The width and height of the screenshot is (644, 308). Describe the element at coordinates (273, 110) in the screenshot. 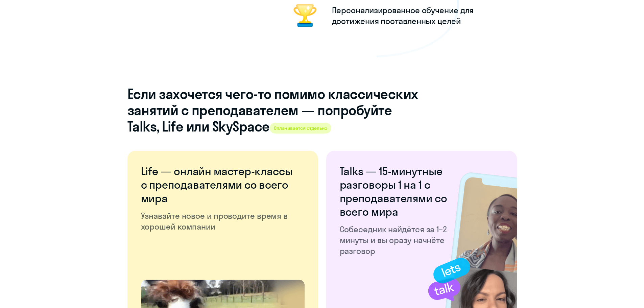

I see `h4: Если захочется чего-то помимо классических занятий с преподавателем — попробуйте Talks, Life или ...` at that location.